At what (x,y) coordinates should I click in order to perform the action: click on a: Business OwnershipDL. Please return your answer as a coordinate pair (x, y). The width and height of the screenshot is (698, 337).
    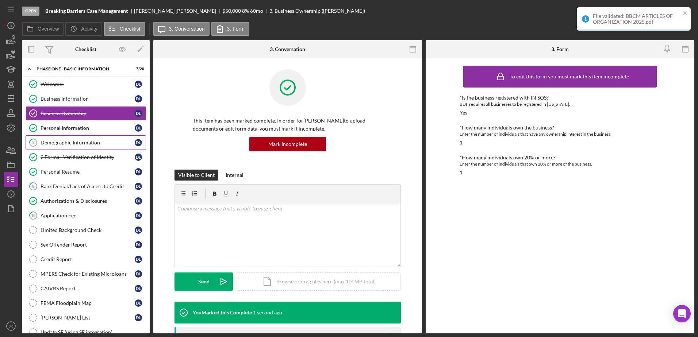
    Looking at the image, I should click on (86, 114).